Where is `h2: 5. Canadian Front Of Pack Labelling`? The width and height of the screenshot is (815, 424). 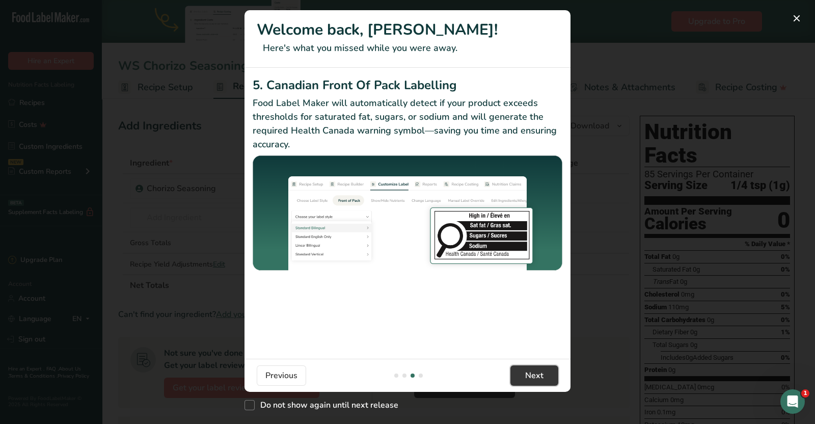 h2: 5. Canadian Front Of Pack Labelling is located at coordinates (408, 85).